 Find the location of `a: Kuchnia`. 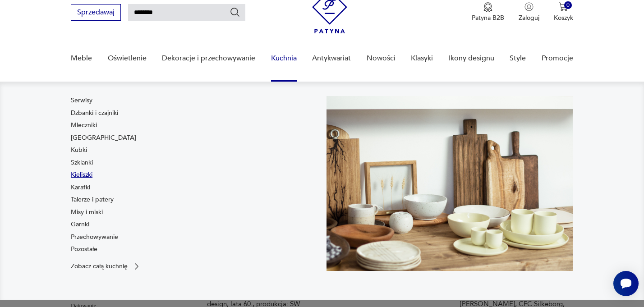

a: Kuchnia is located at coordinates (284, 58).